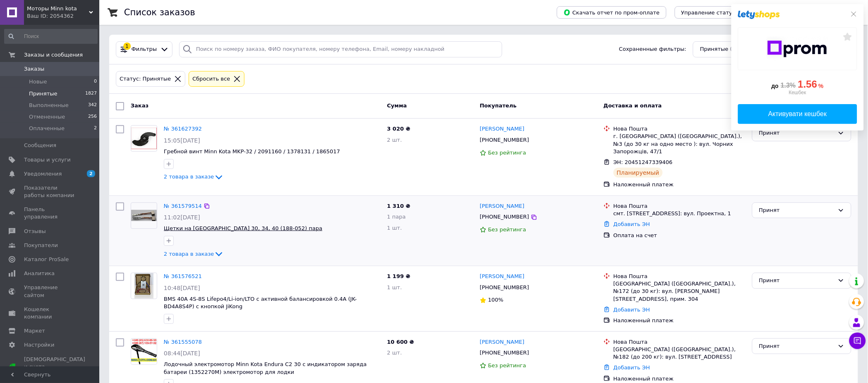 This screenshot has height=383, width=868. I want to click on span: 0, so click(95, 82).